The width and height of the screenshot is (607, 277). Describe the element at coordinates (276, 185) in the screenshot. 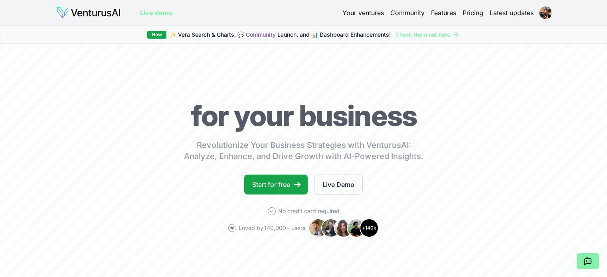

I see `a: Start for free` at that location.